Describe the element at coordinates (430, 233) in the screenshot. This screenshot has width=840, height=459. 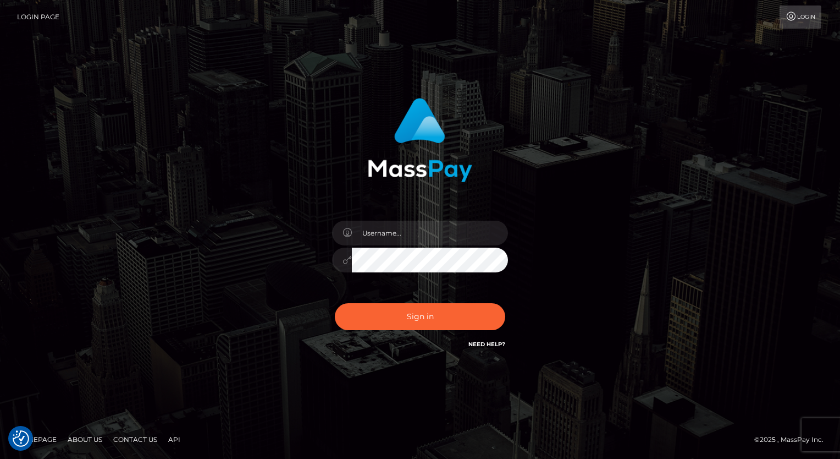
I see `input: Username...` at that location.